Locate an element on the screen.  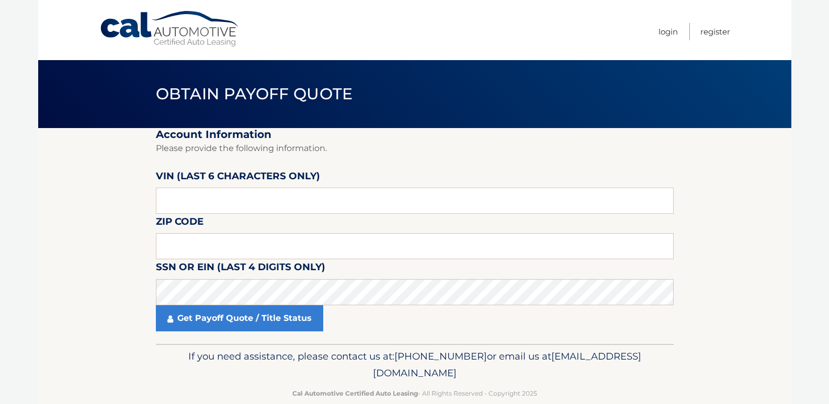
span: Obtain Payoff Quote is located at coordinates (254, 94).